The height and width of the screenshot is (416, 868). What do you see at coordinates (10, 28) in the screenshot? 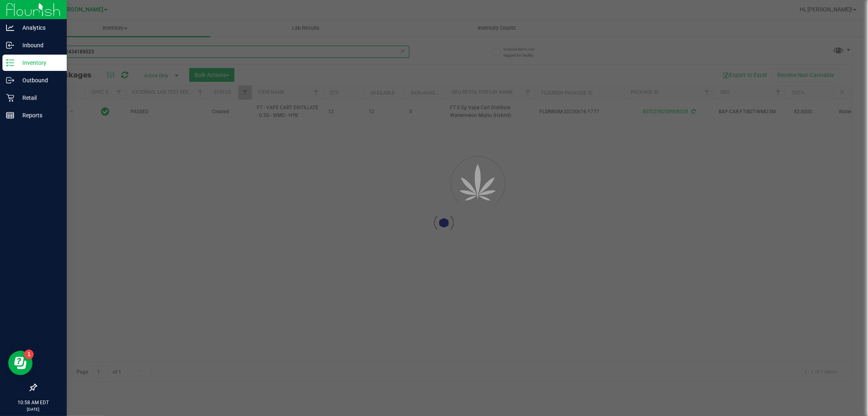
I see `inline-svg: Analytics` at bounding box center [10, 28].